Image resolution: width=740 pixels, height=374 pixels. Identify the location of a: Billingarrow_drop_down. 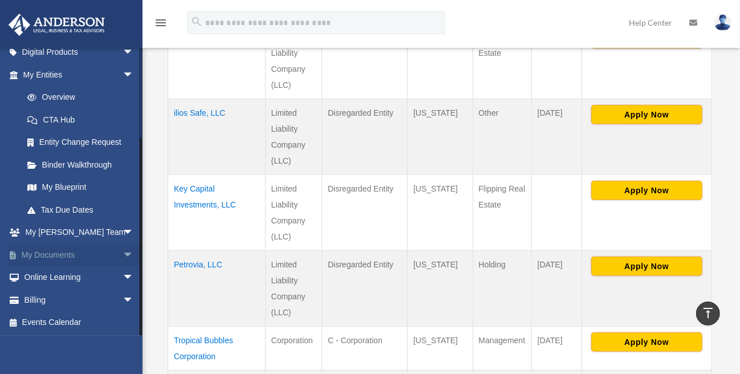
(79, 300).